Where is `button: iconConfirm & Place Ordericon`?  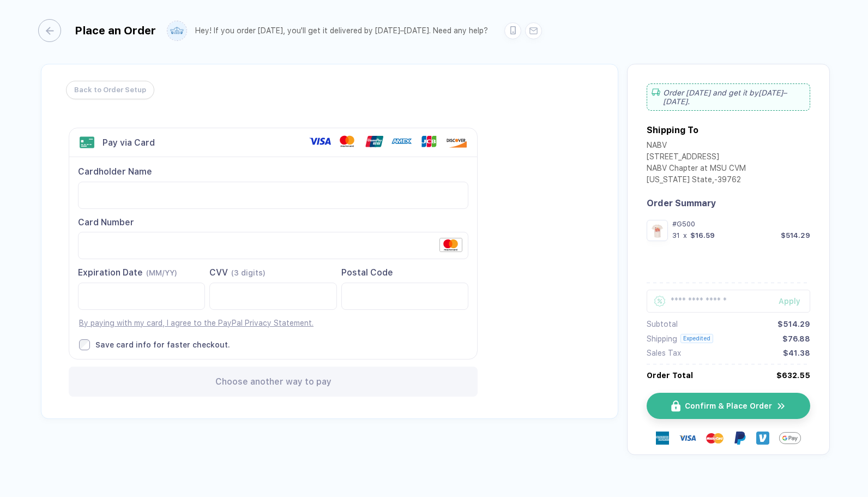
button: iconConfirm & Place Ordericon is located at coordinates (728, 406).